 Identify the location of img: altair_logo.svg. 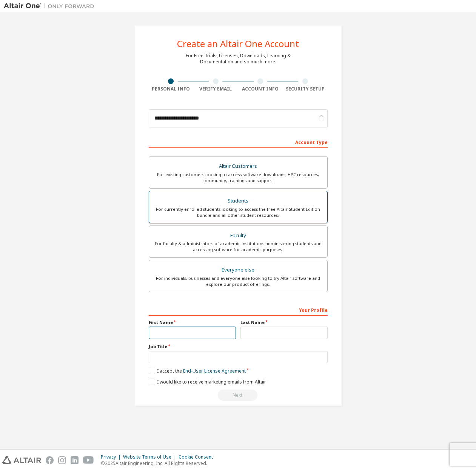
(22, 460).